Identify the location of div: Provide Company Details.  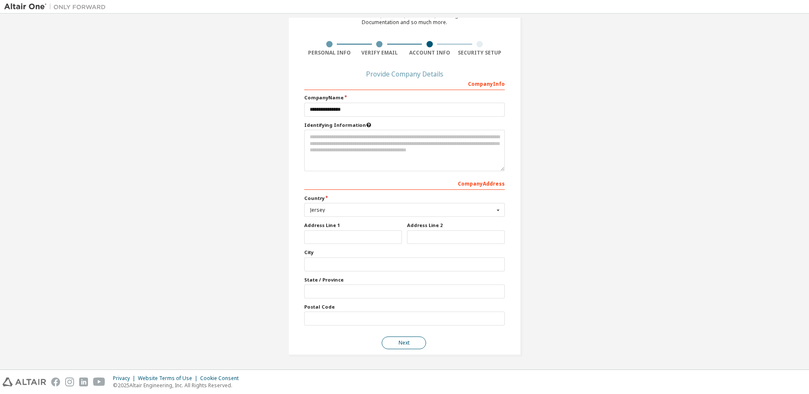
(404, 74).